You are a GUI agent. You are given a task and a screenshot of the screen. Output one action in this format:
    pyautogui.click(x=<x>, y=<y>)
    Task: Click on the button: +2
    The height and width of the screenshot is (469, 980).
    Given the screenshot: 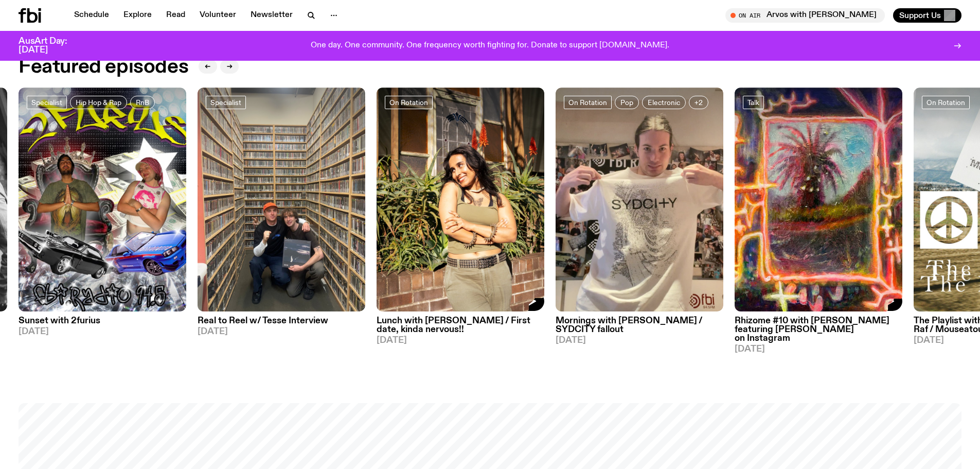 What is the action you would take?
    pyautogui.click(x=699, y=103)
    